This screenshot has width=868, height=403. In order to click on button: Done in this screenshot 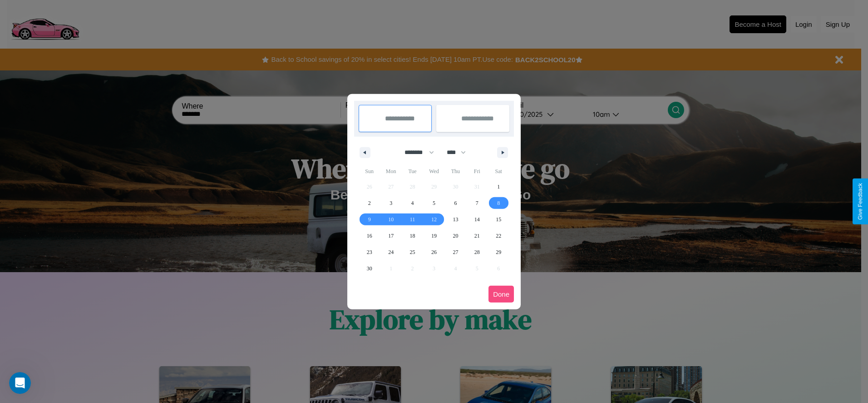, I will do `click(501, 294)`.